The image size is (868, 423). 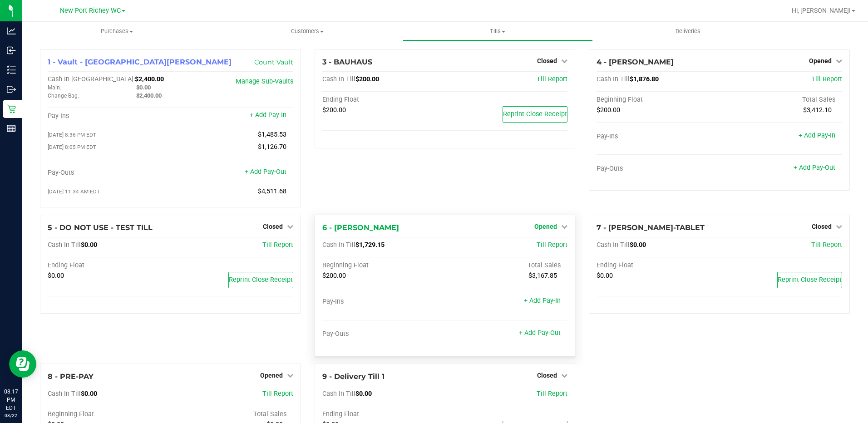 What do you see at coordinates (116, 32) in the screenshot?
I see `a: Purchases` at bounding box center [116, 32].